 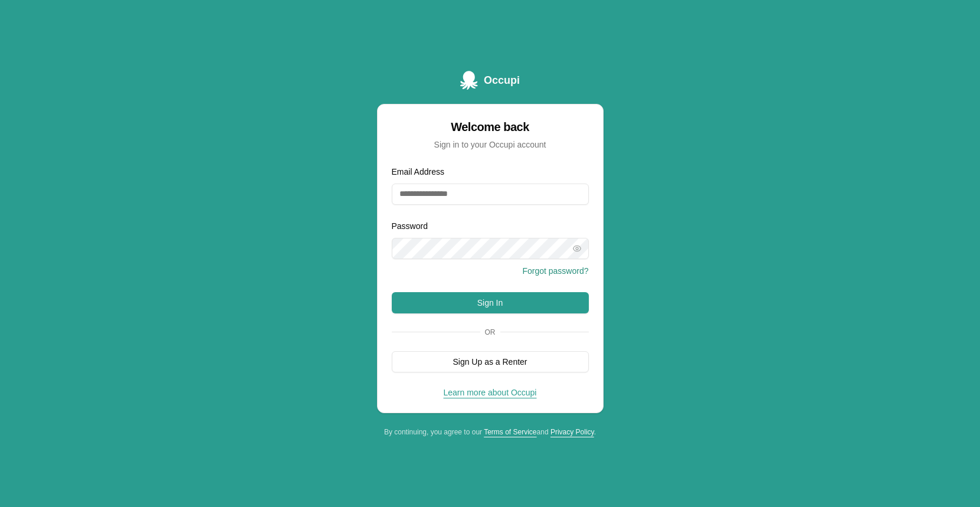 I want to click on div: By continuing, you agree to our and ., so click(x=490, y=432).